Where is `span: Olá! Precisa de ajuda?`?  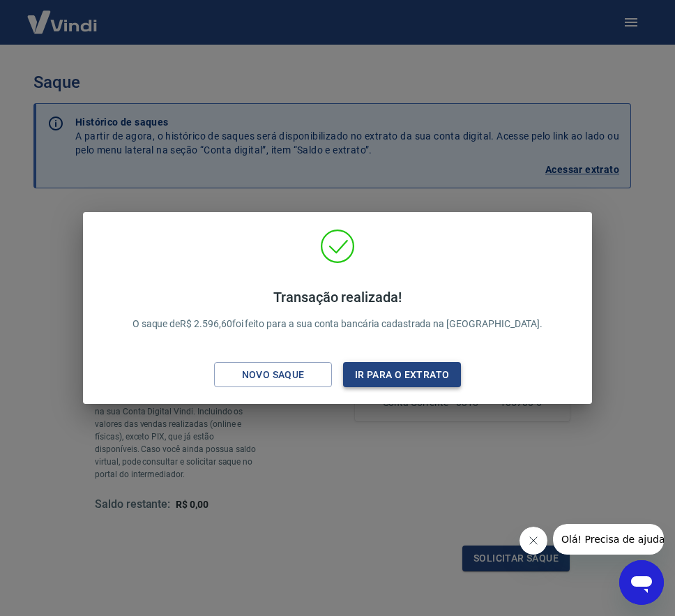 span: Olá! Precisa de ajuda? is located at coordinates (63, 15).